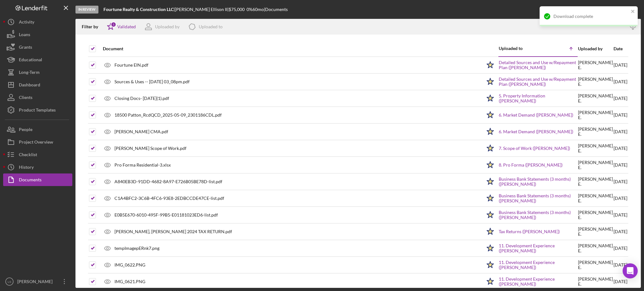 This screenshot has height=291, width=644. What do you see at coordinates (38, 22) in the screenshot?
I see `button: Activity` at bounding box center [38, 22].